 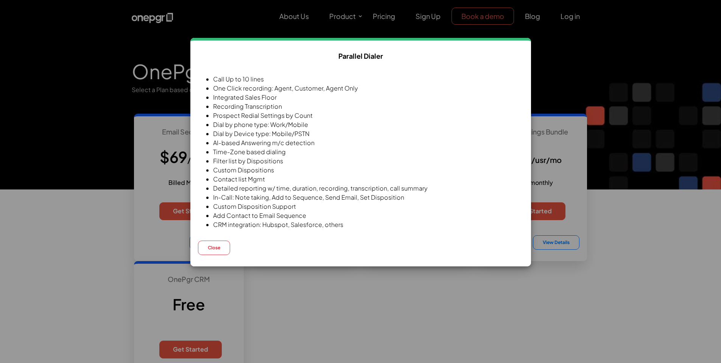 I want to click on li: AI-based Answering m/c detection, so click(x=368, y=143).